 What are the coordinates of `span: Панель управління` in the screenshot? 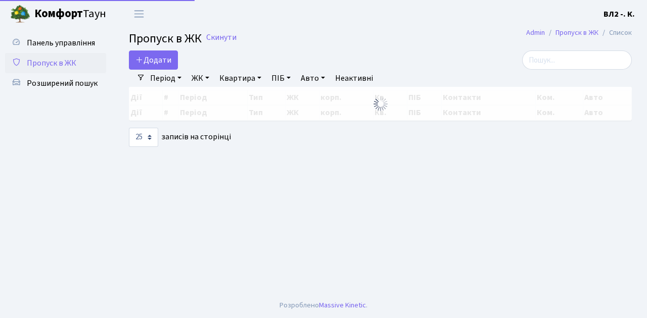 It's located at (61, 43).